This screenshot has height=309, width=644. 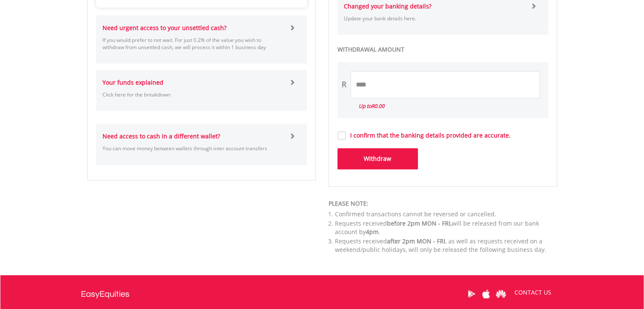 What do you see at coordinates (445, 214) in the screenshot?
I see `li: Confirmed transactions cannot be reversed or cancelled.` at bounding box center [445, 214].